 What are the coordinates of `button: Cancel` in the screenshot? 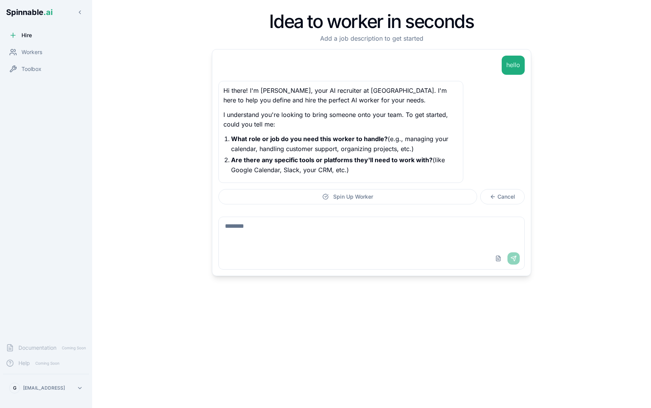 It's located at (502, 197).